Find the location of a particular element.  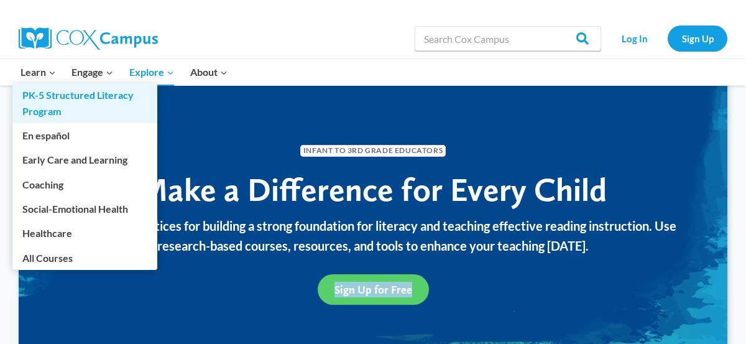

a: En español is located at coordinates (85, 136).